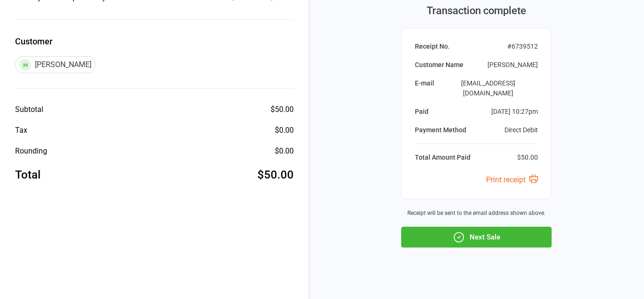 Image resolution: width=644 pixels, height=299 pixels. What do you see at coordinates (432, 46) in the screenshot?
I see `div: Receipt No.` at bounding box center [432, 46].